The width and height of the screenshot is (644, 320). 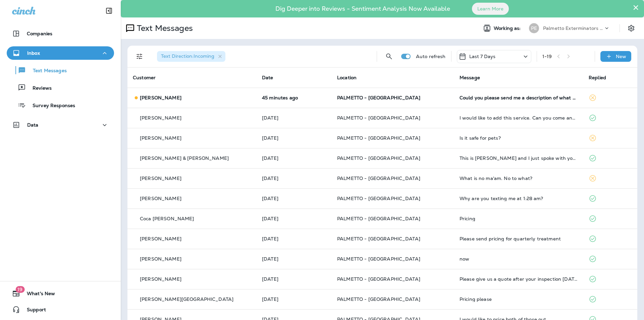 I want to click on p: Inbox, so click(x=34, y=53).